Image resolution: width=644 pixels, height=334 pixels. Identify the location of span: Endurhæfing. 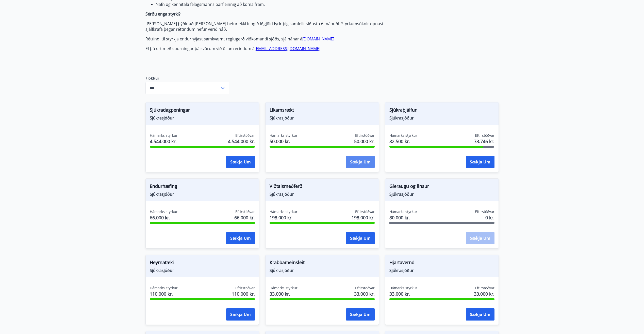
(202, 187).